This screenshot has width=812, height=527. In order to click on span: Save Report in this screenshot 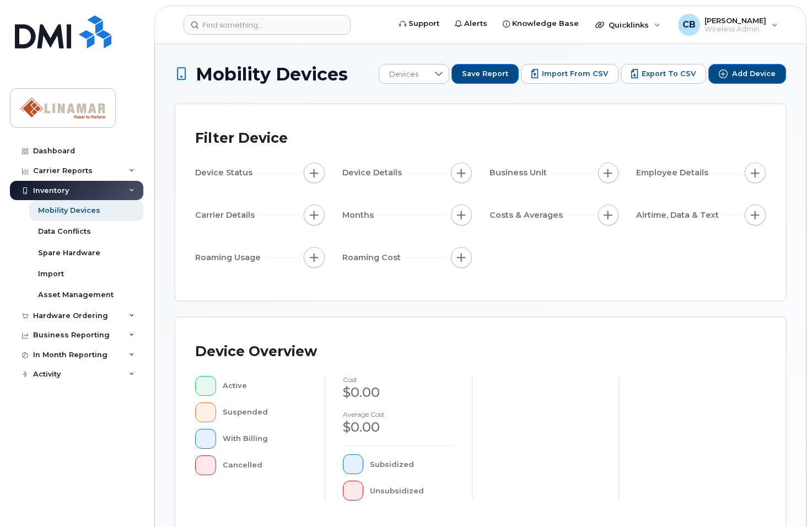, I will do `click(485, 73)`.